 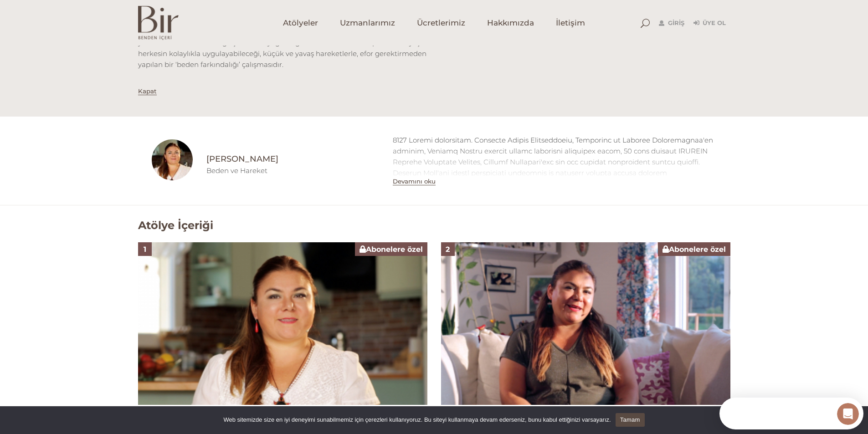 What do you see at coordinates (672, 23) in the screenshot?
I see `a: Giriş` at bounding box center [672, 23].